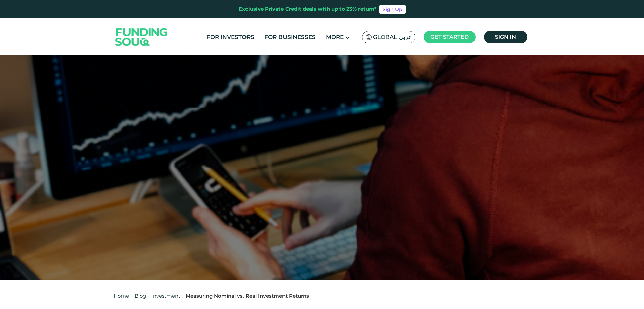  What do you see at coordinates (335, 37) in the screenshot?
I see `span: More` at bounding box center [335, 37].